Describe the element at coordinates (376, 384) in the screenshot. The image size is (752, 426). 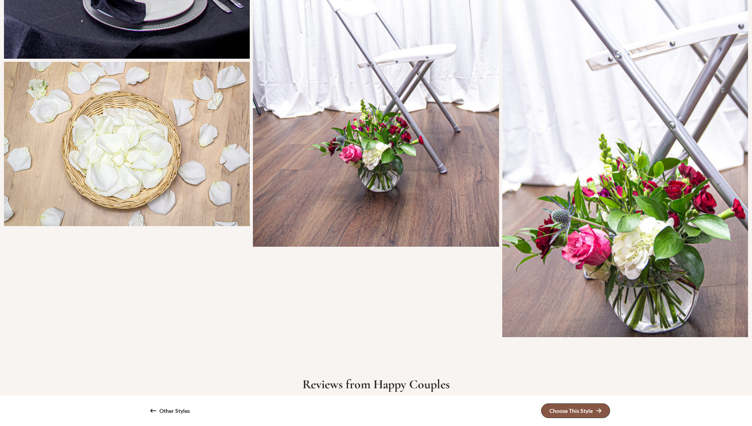
I see `h2: Reviews from Happy Couples` at that location.